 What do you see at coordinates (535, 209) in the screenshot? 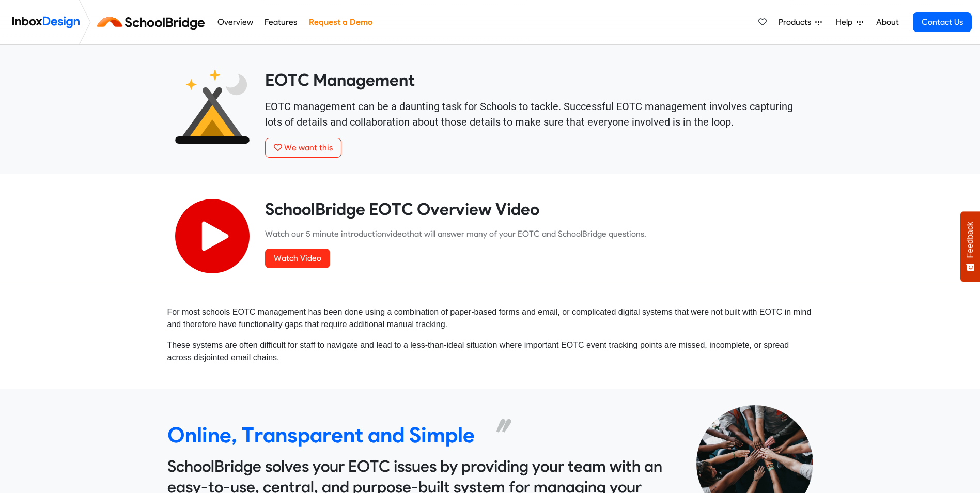
I see `heading: SchoolBridge EOTC Overview Video` at bounding box center [535, 209].